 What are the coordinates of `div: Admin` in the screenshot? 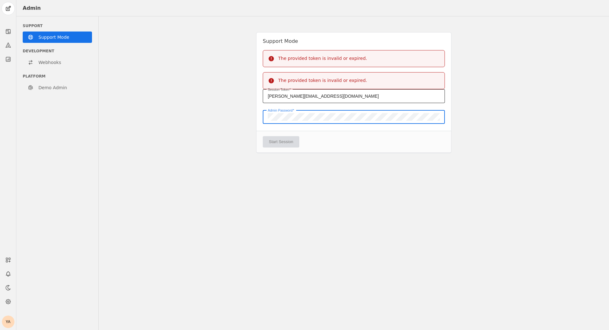 It's located at (31, 8).